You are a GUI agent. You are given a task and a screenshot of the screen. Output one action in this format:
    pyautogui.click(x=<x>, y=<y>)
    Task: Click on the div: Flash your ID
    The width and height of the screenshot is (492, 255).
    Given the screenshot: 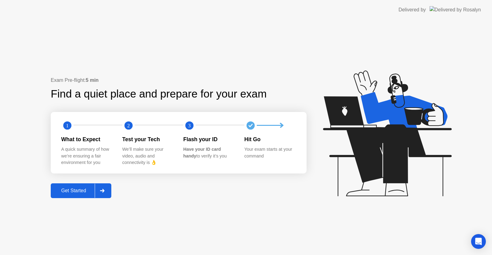 What is the action you would take?
    pyautogui.click(x=209, y=139)
    